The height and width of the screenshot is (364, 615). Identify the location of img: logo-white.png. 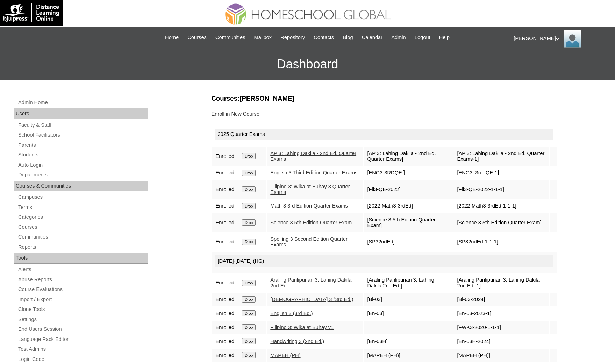
(31, 13).